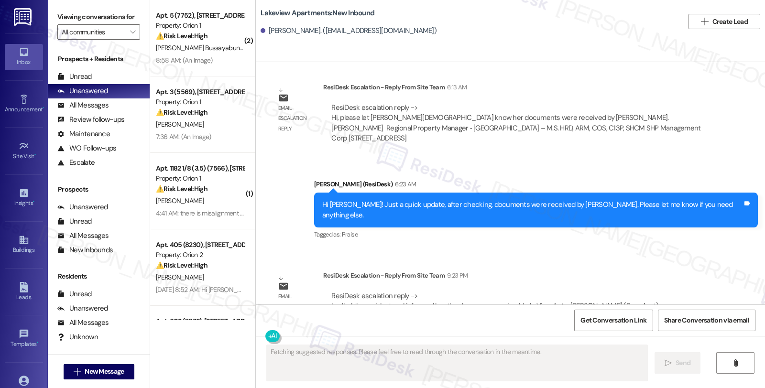 The width and height of the screenshot is (765, 388). What do you see at coordinates (104, 372) in the screenshot?
I see `span: New Message` at bounding box center [104, 372].